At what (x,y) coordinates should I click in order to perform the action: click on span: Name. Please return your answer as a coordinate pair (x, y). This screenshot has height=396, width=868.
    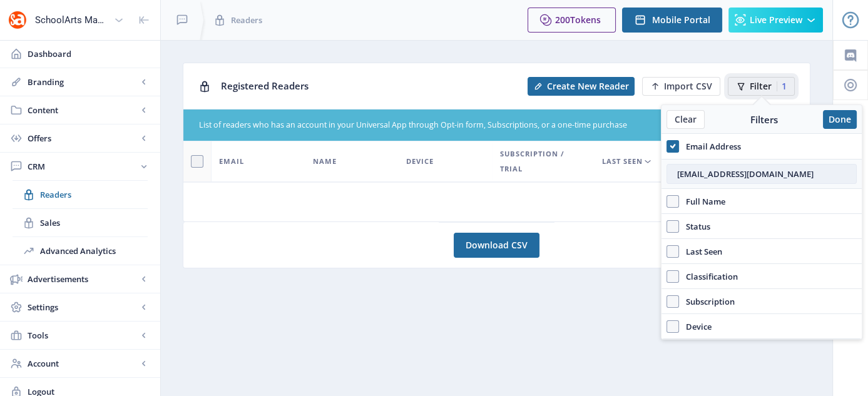
    Looking at the image, I should click on (325, 161).